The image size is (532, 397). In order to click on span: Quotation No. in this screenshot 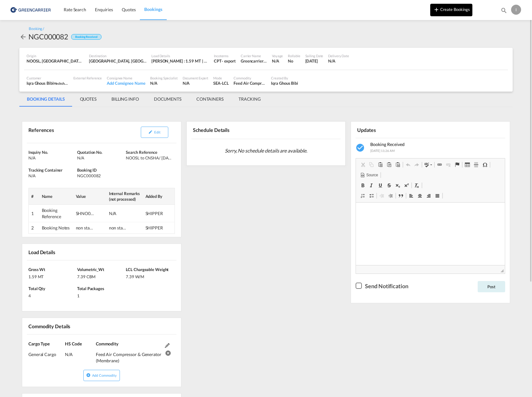, I will do `click(89, 152)`.